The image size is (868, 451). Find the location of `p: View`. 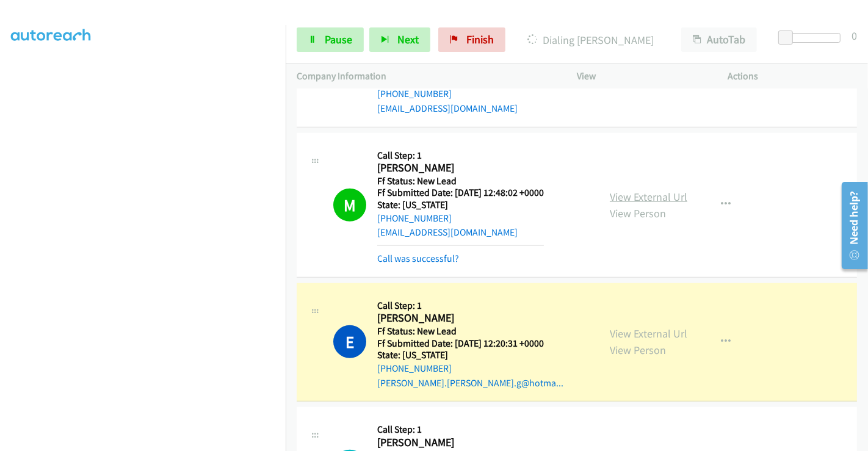

p: View is located at coordinates (642, 76).